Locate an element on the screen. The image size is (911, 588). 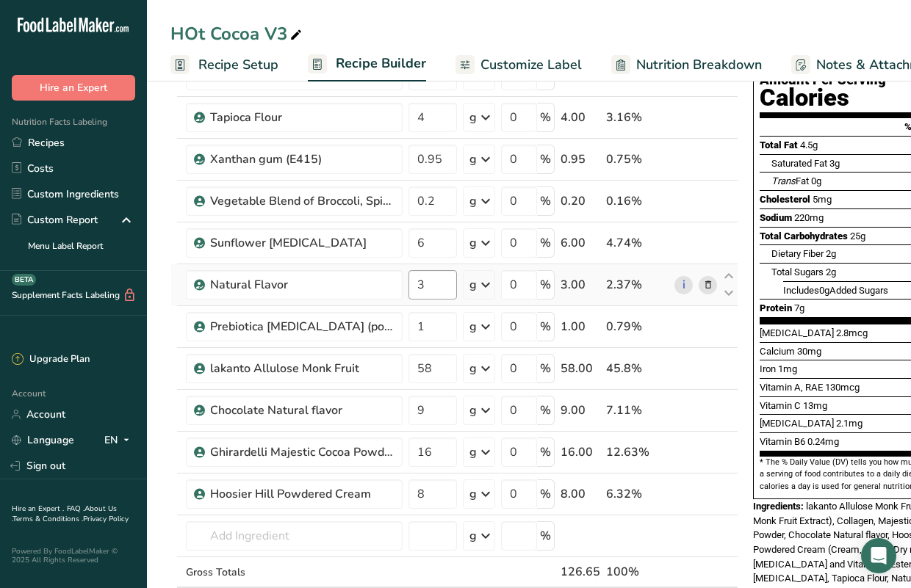
span: Sodium is located at coordinates (776, 218).